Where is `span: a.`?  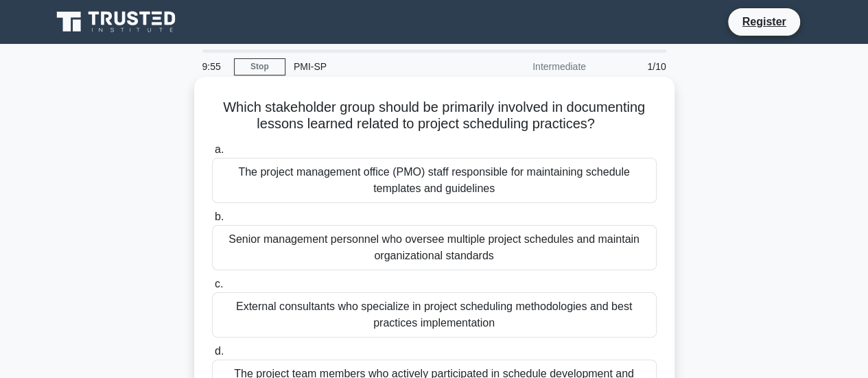
span: a. is located at coordinates (219, 149).